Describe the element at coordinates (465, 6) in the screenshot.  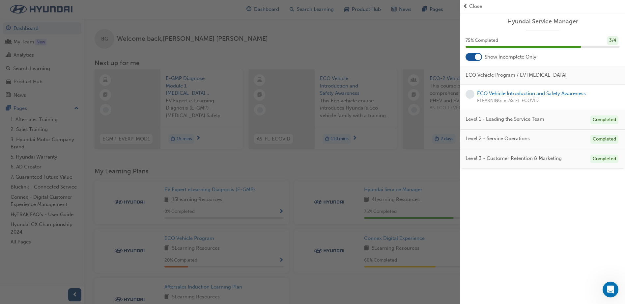
I see `span: prev-icon` at that location.